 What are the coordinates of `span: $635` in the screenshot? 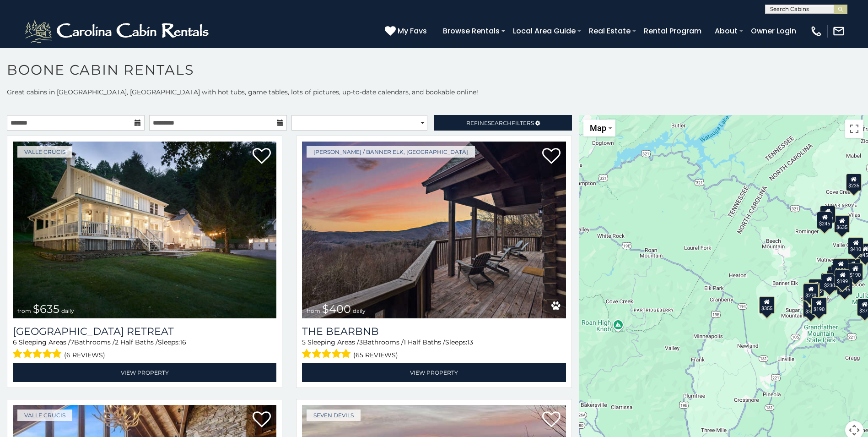 It's located at (46, 309).